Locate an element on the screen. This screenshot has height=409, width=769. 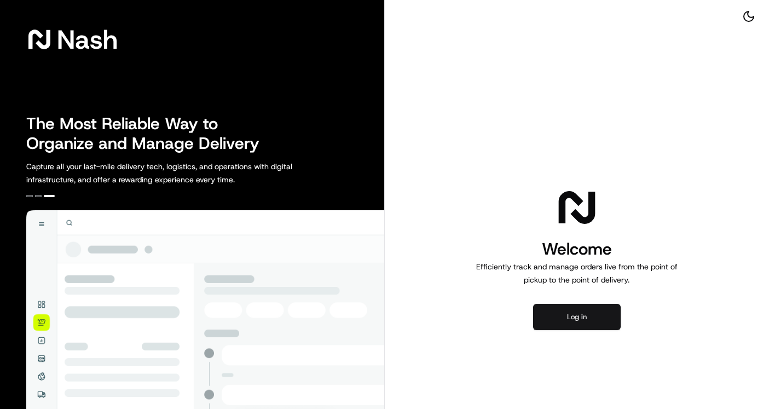
h2: The Most Reliable Way to Organize and Manage Delivery is located at coordinates (149, 134).